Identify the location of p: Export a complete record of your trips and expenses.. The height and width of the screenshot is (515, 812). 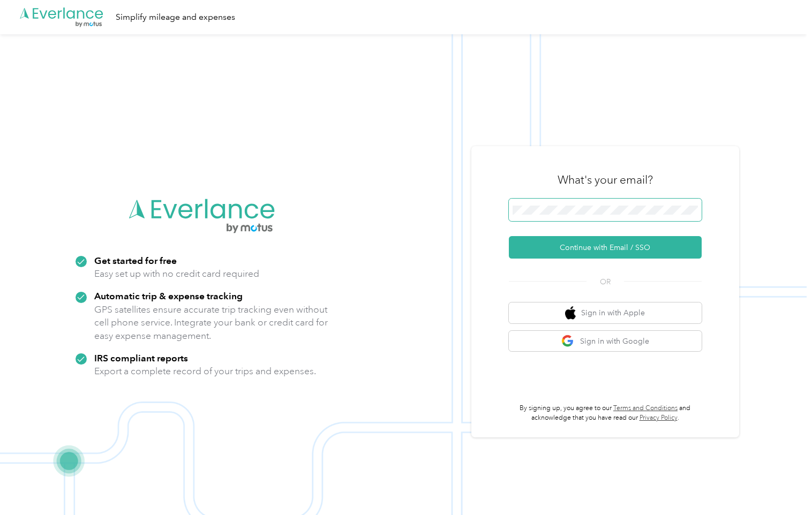
(205, 371).